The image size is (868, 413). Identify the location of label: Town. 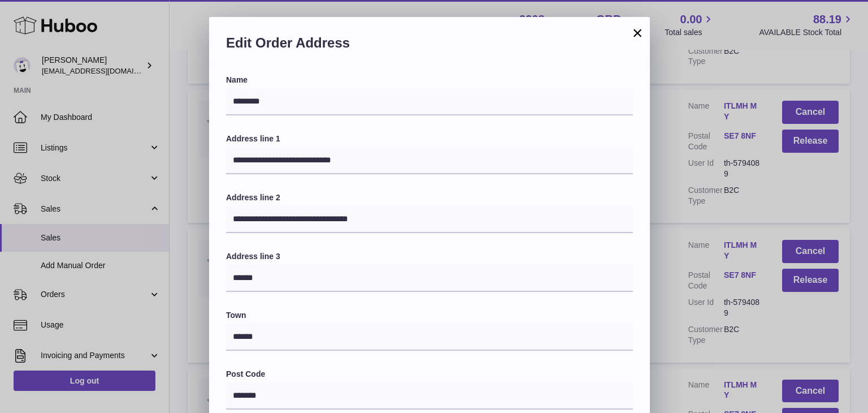
(430, 316).